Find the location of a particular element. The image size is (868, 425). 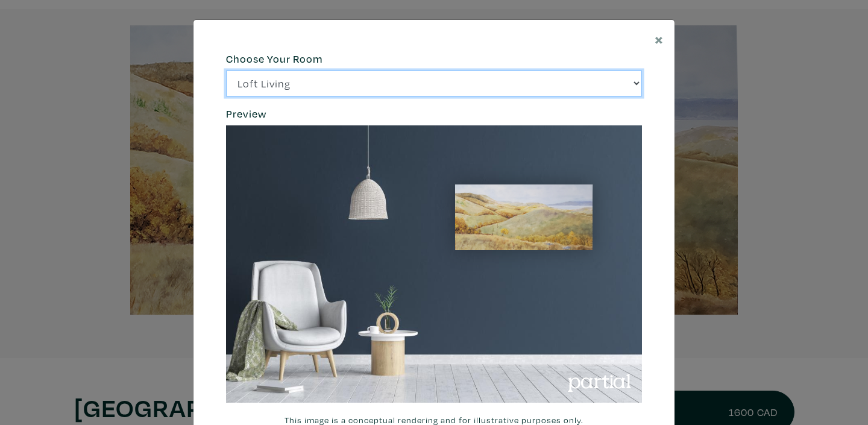

button: Close is located at coordinates (659, 39).